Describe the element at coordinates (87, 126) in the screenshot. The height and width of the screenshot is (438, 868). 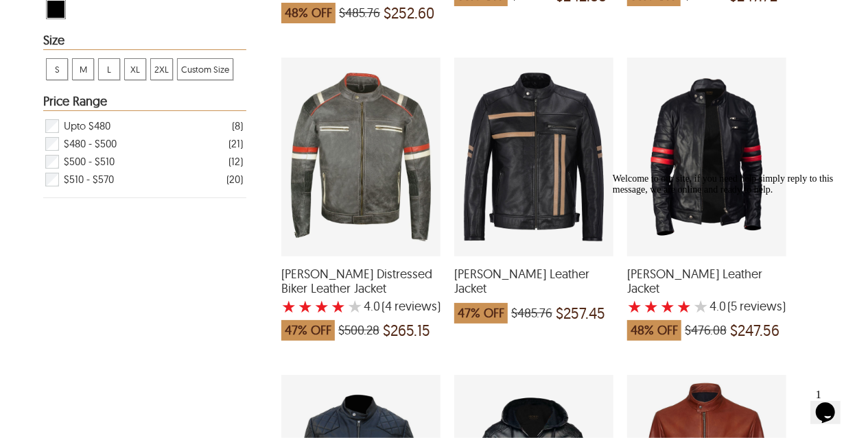
I see `span: Upto $480` at that location.